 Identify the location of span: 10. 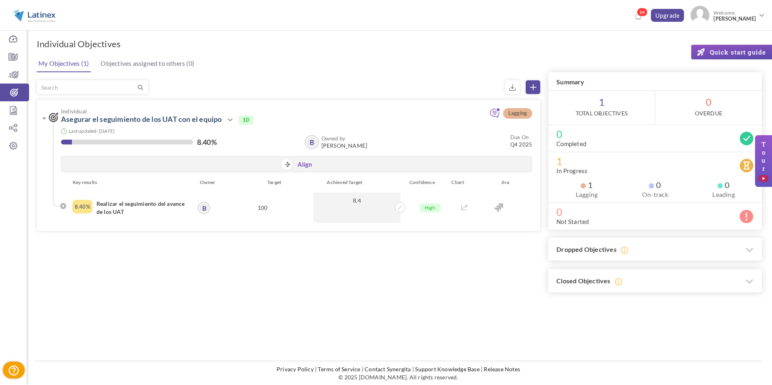
(246, 120).